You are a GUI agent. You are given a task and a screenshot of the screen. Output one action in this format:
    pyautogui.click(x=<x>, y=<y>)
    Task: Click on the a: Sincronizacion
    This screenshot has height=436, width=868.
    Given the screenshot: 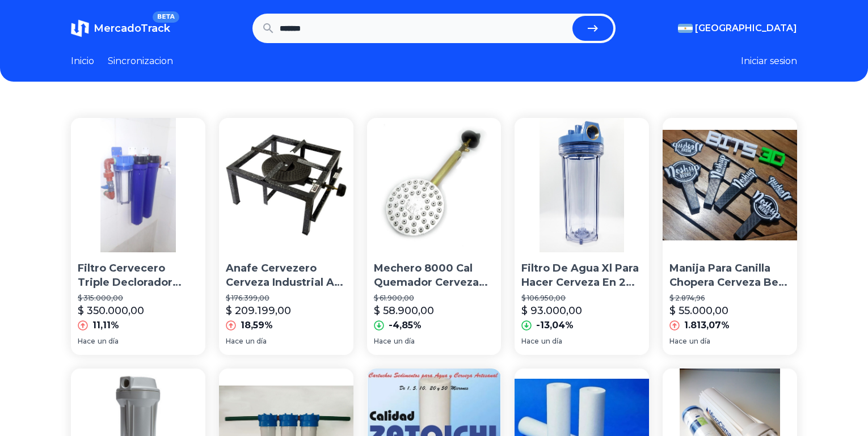 What is the action you would take?
    pyautogui.click(x=140, y=61)
    